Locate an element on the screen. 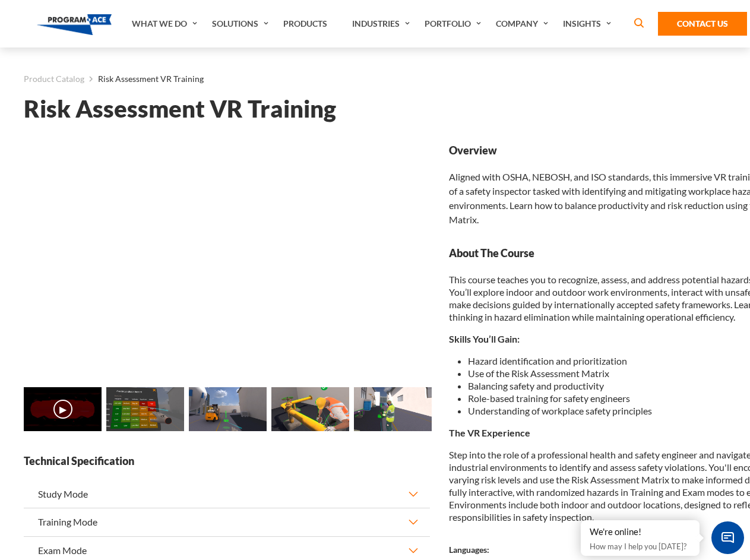 The width and height of the screenshot is (750, 560). span: Chat Widget is located at coordinates (727, 537).